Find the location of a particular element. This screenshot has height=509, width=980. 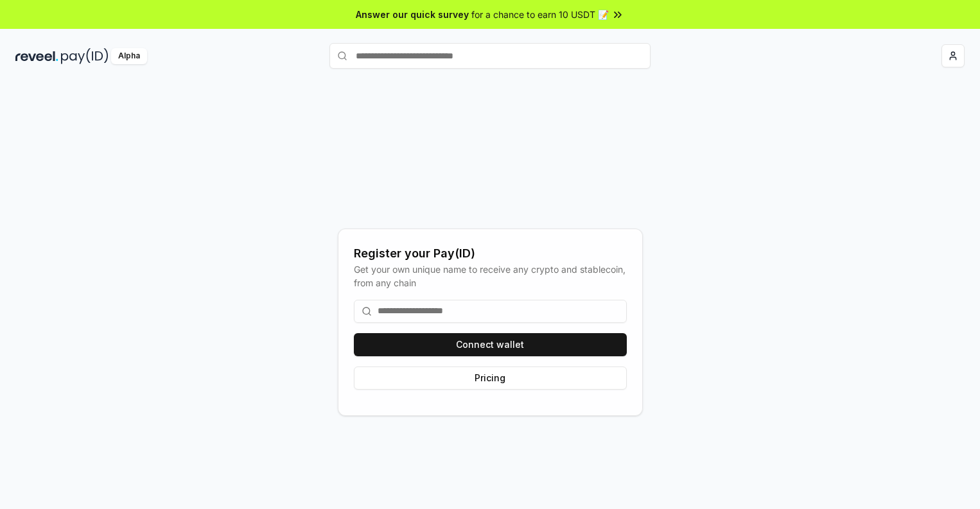

button: Pricing is located at coordinates (490, 379).